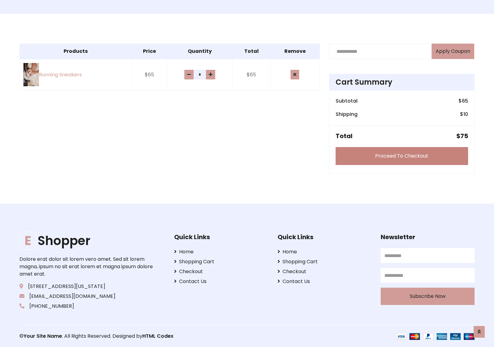  I want to click on a: Proceed To Checkout, so click(402, 156).